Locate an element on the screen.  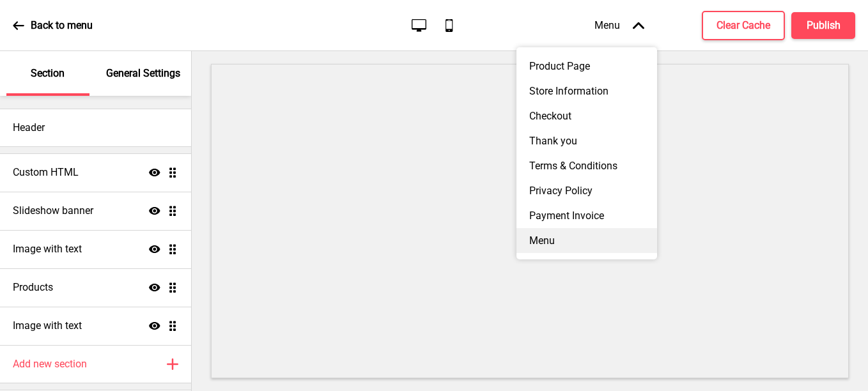
div: Checkout is located at coordinates (587, 116).